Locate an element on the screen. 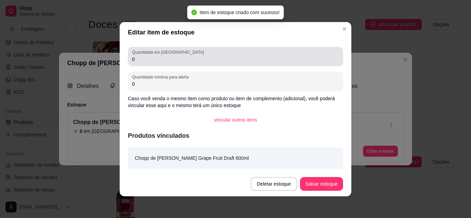  span: Item de estoque criado com sucesso! is located at coordinates (240, 12).